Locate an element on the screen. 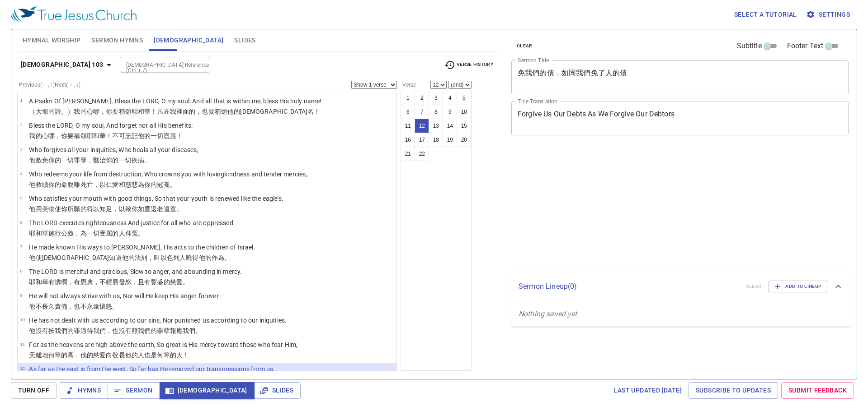  wh1580: 我們。 is located at coordinates (192, 331).